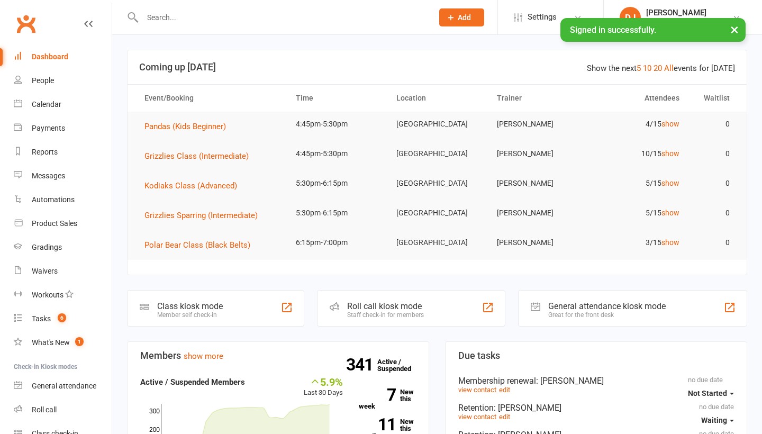 This screenshot has height=434, width=762. I want to click on a: Messages, so click(62, 176).